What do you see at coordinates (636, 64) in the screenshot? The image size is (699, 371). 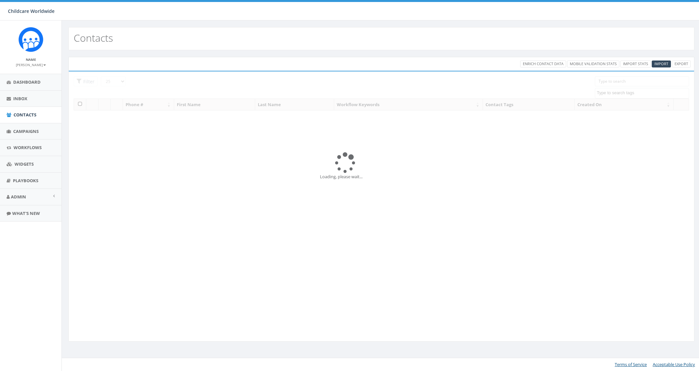 I see `a: Import Stats` at bounding box center [636, 64].